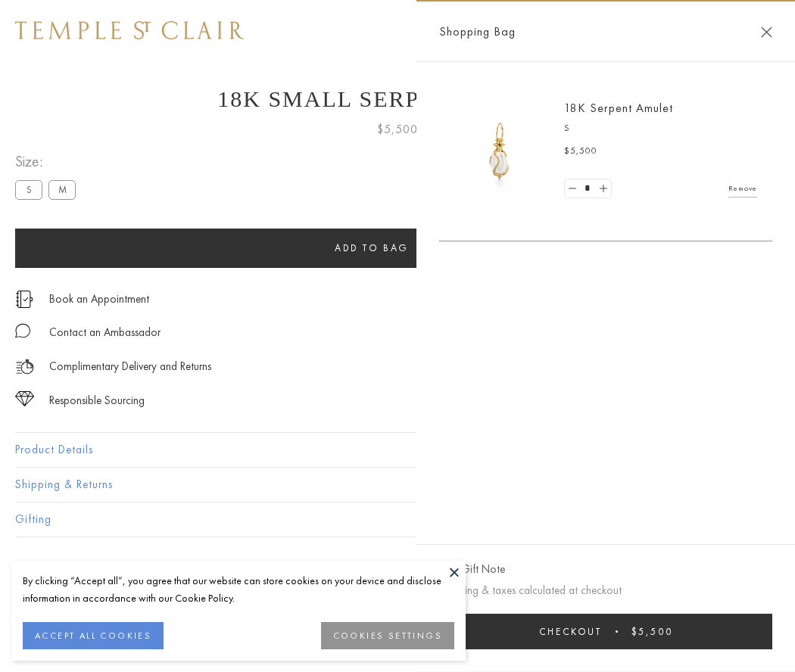 This screenshot has width=795, height=672. Describe the element at coordinates (397, 484) in the screenshot. I see `button: Shipping & Returns` at that location.